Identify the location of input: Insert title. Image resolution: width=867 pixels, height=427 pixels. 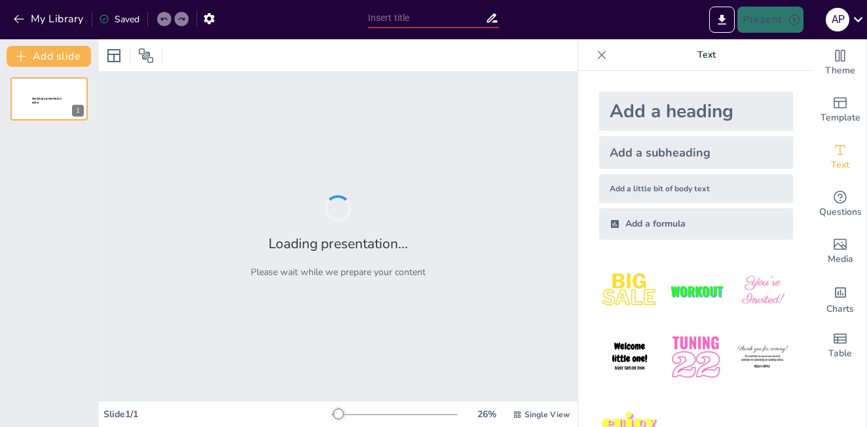
(427, 18).